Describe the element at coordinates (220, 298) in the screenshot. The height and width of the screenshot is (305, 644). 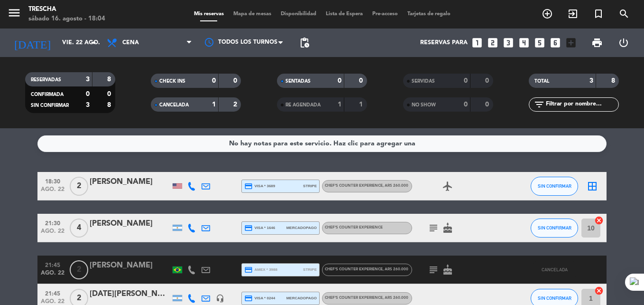
I see `i: headset_mic` at that location.